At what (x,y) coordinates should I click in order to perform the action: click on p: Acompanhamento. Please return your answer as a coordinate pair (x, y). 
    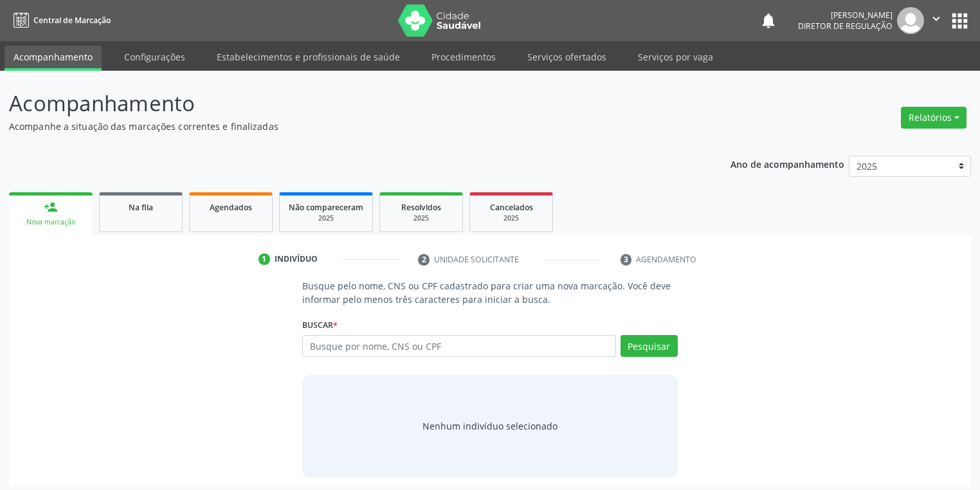
    Looking at the image, I should click on (346, 104).